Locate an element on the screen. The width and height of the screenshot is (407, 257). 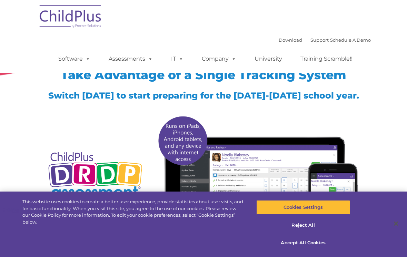
a: University is located at coordinates (268, 59).